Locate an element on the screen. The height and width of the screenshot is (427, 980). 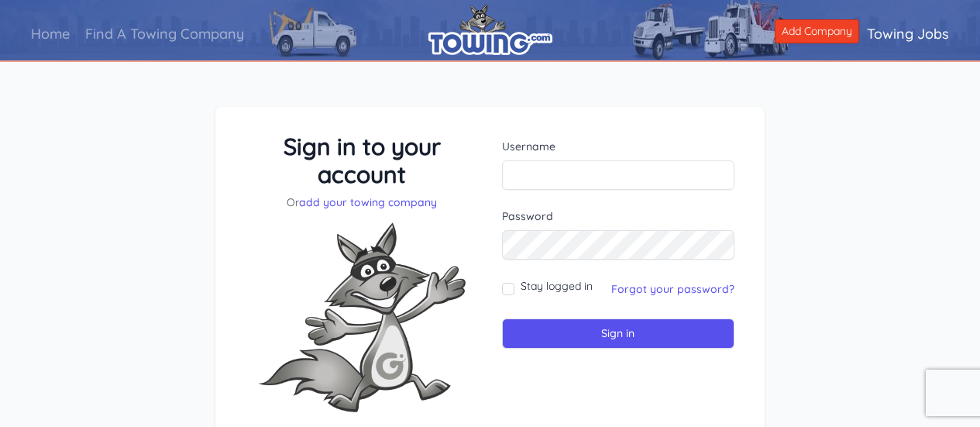
label: Password is located at coordinates (618, 217).